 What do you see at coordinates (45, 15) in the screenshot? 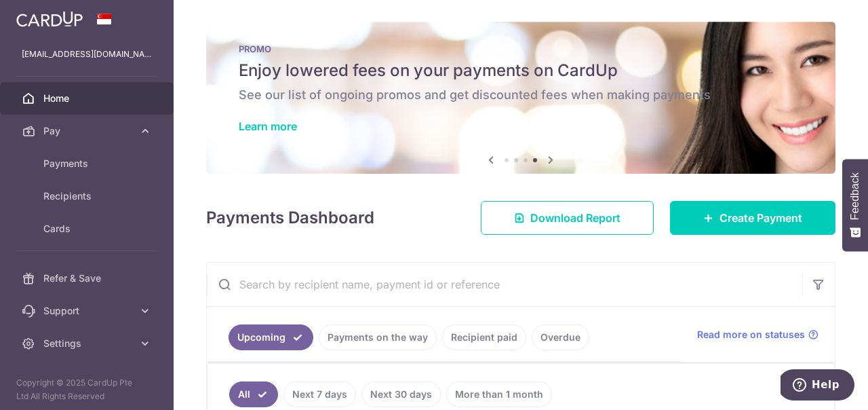
I see `span: Help` at bounding box center [45, 15].